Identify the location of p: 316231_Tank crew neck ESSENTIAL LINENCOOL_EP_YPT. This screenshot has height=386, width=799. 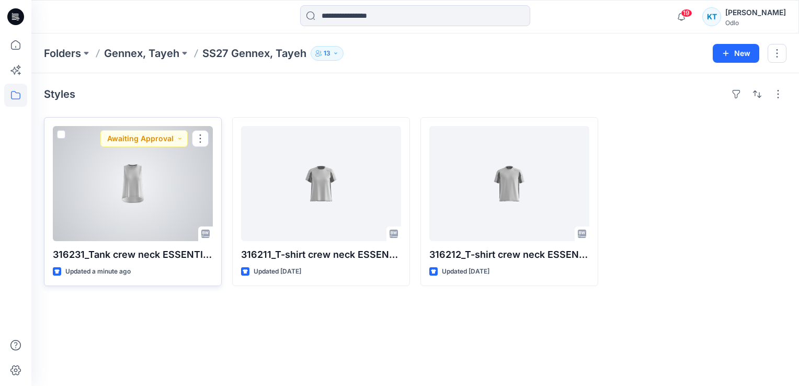
(133, 255).